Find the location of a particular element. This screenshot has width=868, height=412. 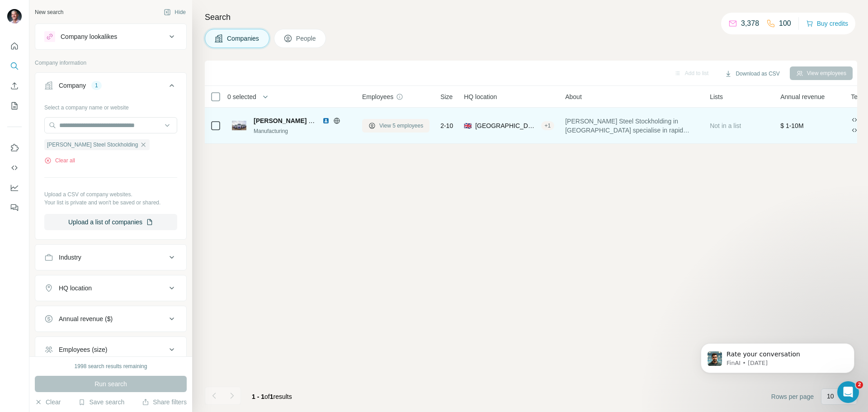

img: LinkedIn logo is located at coordinates (326, 121).